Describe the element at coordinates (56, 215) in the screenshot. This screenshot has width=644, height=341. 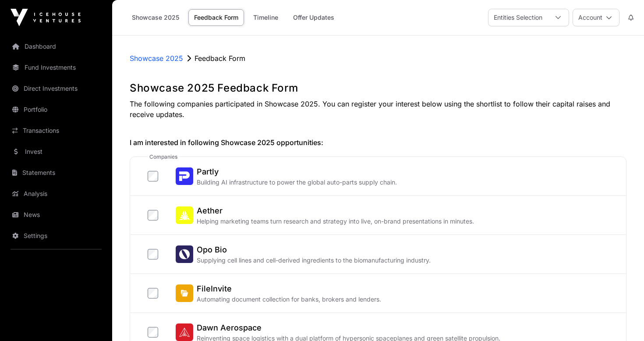
I see `a: News` at that location.